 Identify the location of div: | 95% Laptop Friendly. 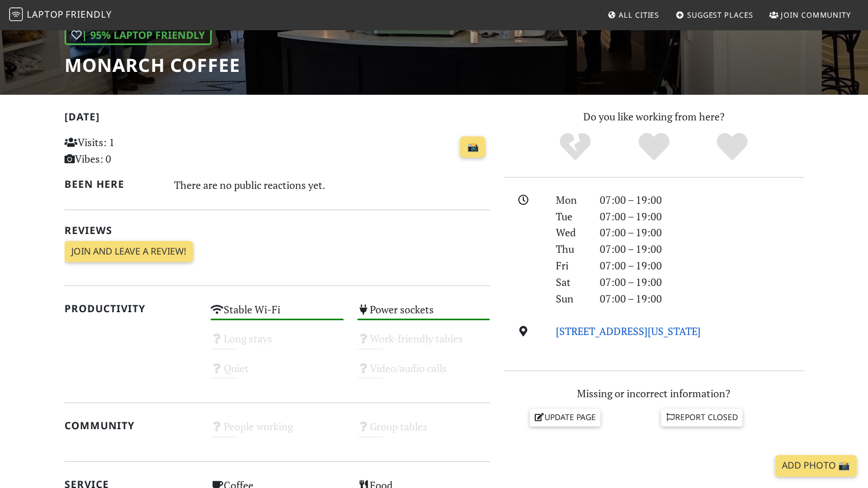
(138, 35).